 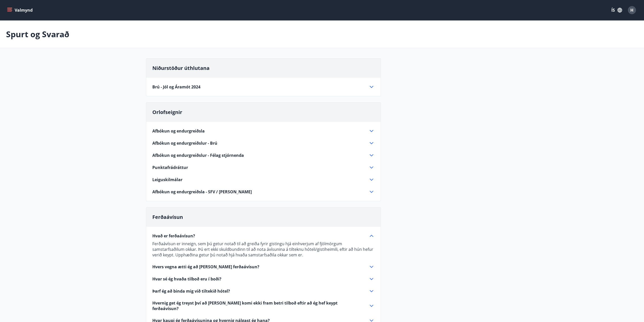 What do you see at coordinates (167, 217) in the screenshot?
I see `span: Ferðaávísun` at bounding box center [167, 217].